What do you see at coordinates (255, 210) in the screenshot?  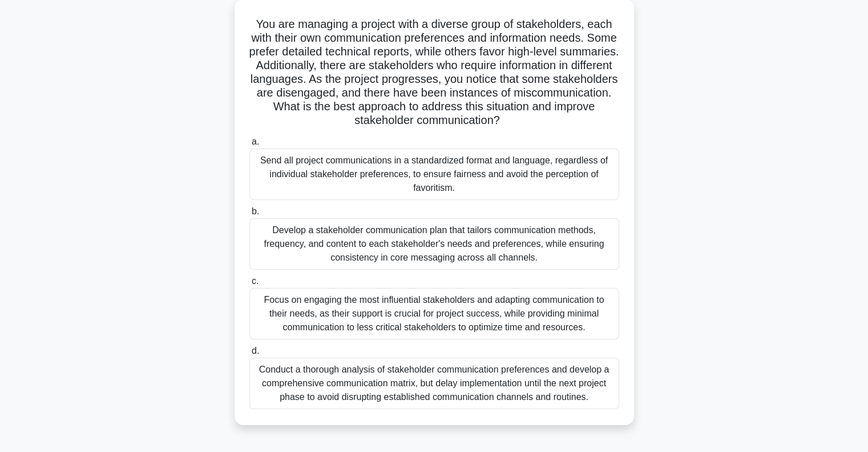 I see `span: b.` at bounding box center [255, 210].